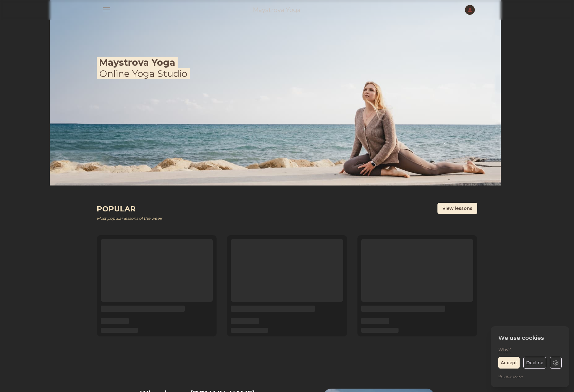 This screenshot has width=574, height=392. I want to click on h2: Popular, so click(267, 209).